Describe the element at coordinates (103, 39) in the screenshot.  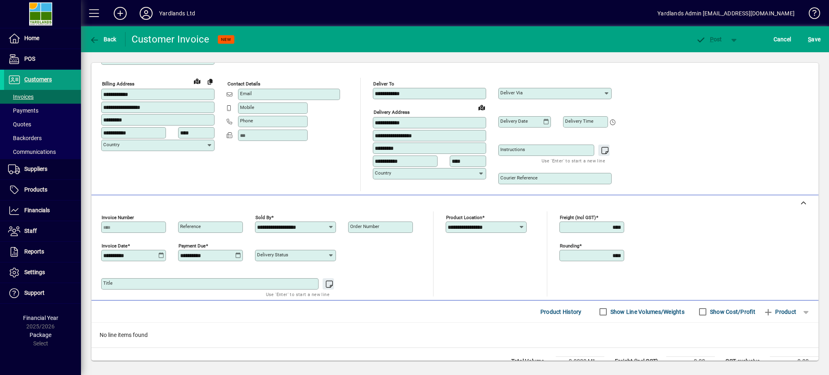
I see `button: Back` at that location.